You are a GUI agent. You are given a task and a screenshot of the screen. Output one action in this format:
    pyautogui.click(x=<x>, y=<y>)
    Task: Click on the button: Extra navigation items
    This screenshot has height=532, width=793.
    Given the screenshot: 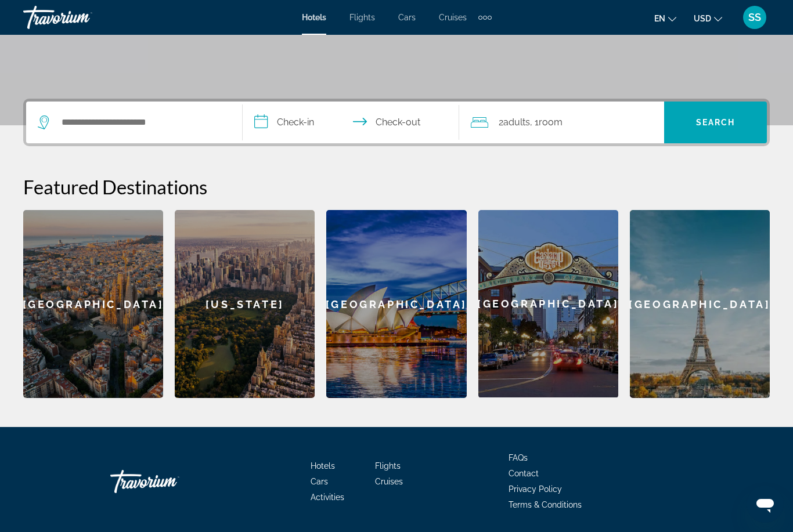 What is the action you would take?
    pyautogui.click(x=485, y=17)
    